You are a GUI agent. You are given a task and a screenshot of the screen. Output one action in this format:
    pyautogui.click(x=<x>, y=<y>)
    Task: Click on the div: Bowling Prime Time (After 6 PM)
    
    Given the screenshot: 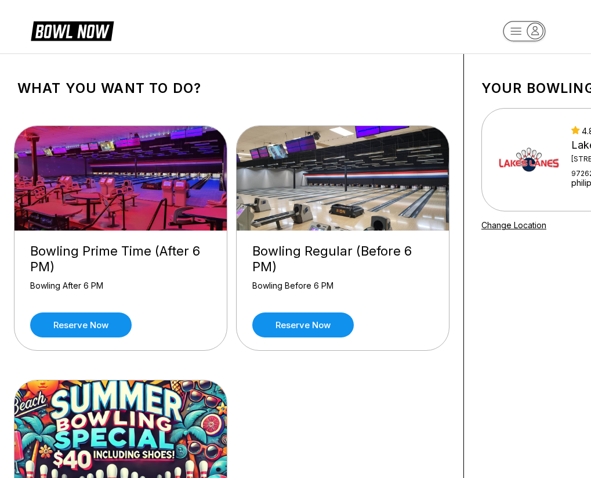 What is the action you would take?
    pyautogui.click(x=121, y=259)
    